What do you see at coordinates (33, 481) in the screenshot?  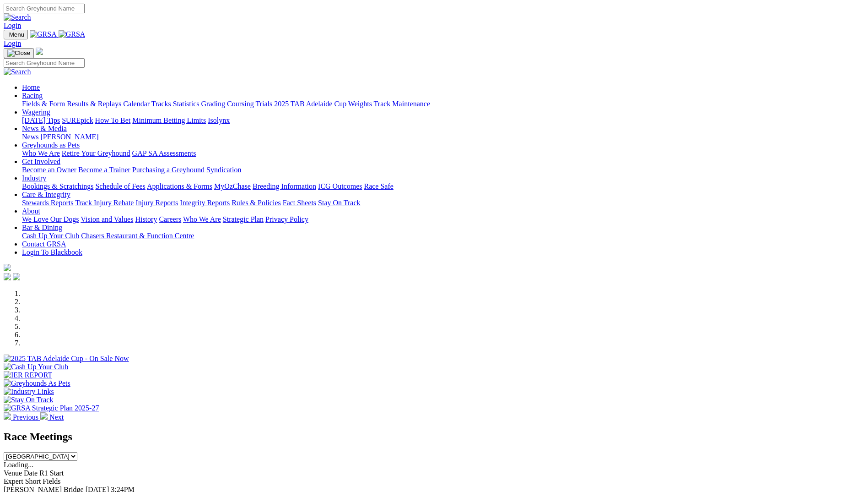 I see `span: Short` at bounding box center [33, 481].